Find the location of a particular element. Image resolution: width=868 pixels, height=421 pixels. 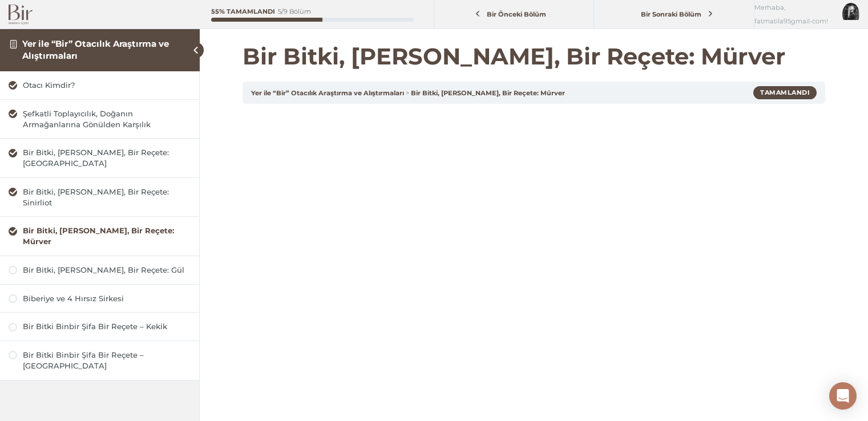

a: Biberiye ve 4 Hırsız Sirkesi is located at coordinates (99, 298).